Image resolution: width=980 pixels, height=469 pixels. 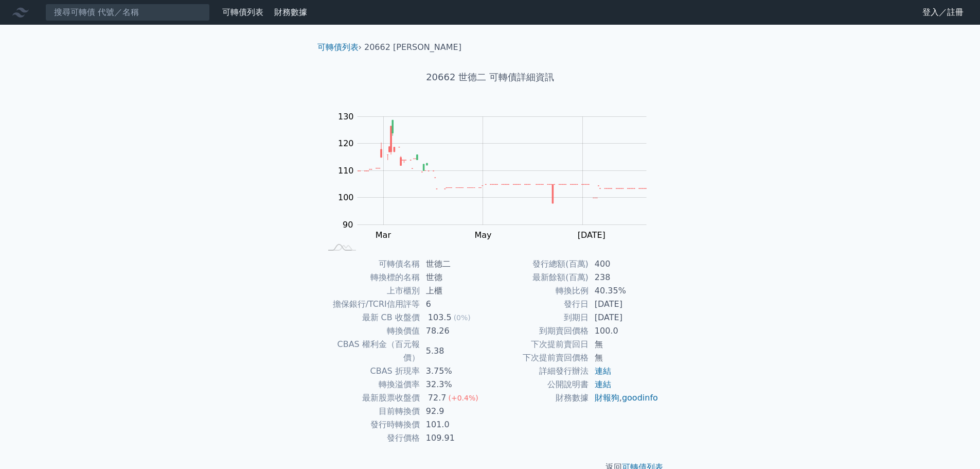 What do you see at coordinates (497, 187) in the screenshot?
I see `g: Chart` at bounding box center [497, 187].